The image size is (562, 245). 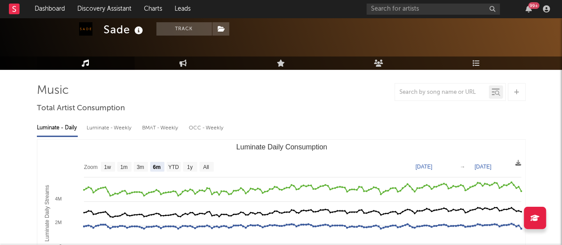 What do you see at coordinates (91, 167) in the screenshot?
I see `text: Zoom` at bounding box center [91, 167].